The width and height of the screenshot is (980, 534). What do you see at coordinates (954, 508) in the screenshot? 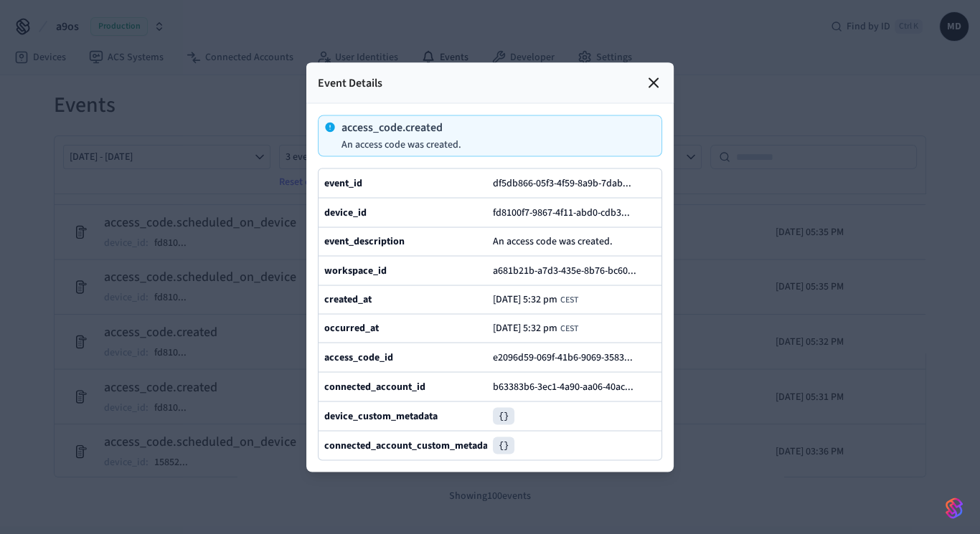
I see `img: SeamLogoGradient.69752ec5.svg` at bounding box center [954, 508].